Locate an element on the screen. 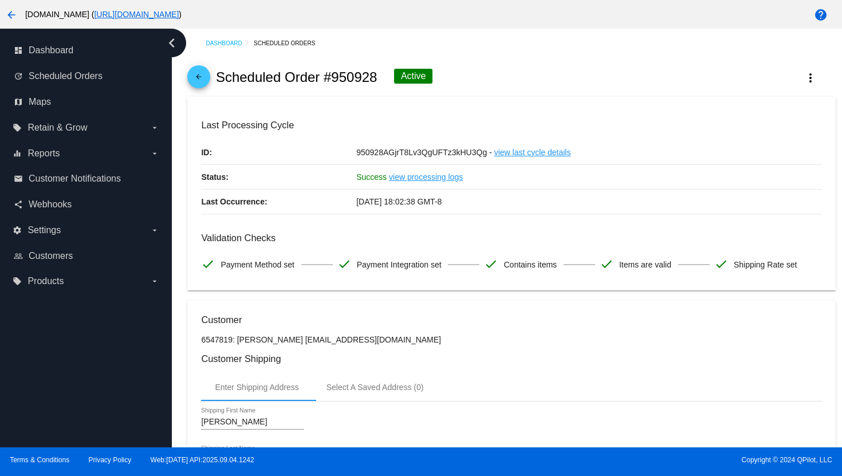  i: share is located at coordinates (18, 204).